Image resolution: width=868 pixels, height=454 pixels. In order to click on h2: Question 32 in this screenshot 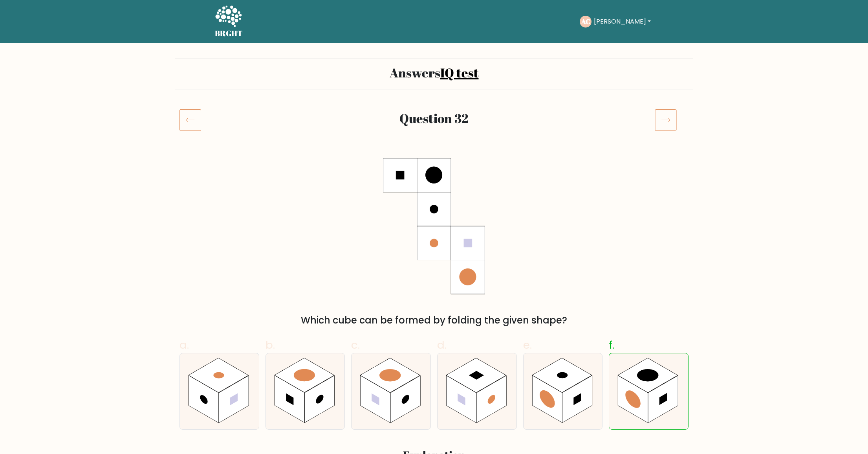, I will do `click(434, 118)`.